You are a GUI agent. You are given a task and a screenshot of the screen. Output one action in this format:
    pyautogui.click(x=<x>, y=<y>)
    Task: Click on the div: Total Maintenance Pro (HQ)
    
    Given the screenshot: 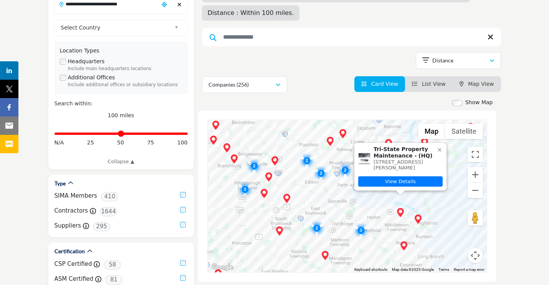 What is the action you would take?
    pyautogui.click(x=264, y=194)
    